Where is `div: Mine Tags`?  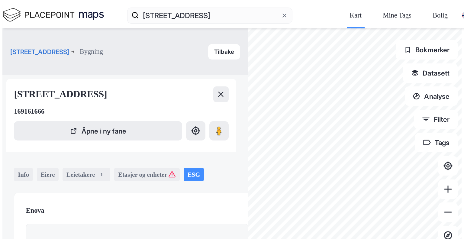
div: Mine Tags is located at coordinates (397, 15).